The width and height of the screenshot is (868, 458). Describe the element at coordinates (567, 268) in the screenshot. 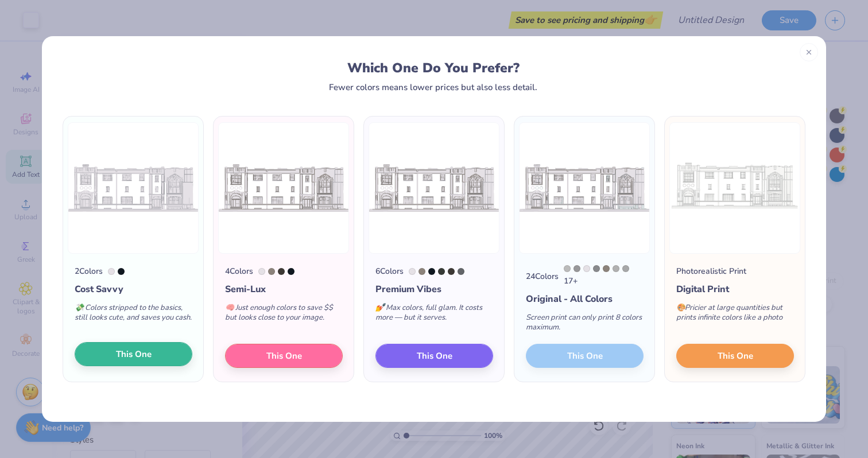

I see `div: Cool Gray 4 C` at that location.